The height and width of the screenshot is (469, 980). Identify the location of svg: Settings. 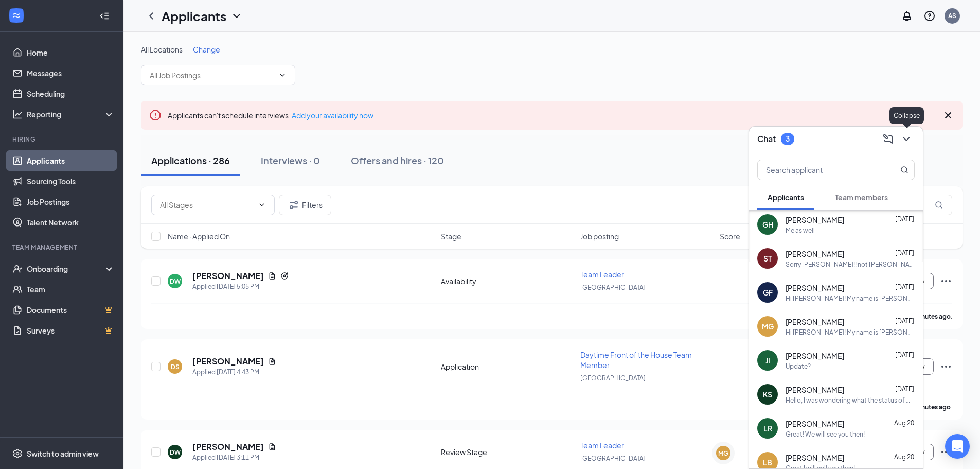
(17, 454).